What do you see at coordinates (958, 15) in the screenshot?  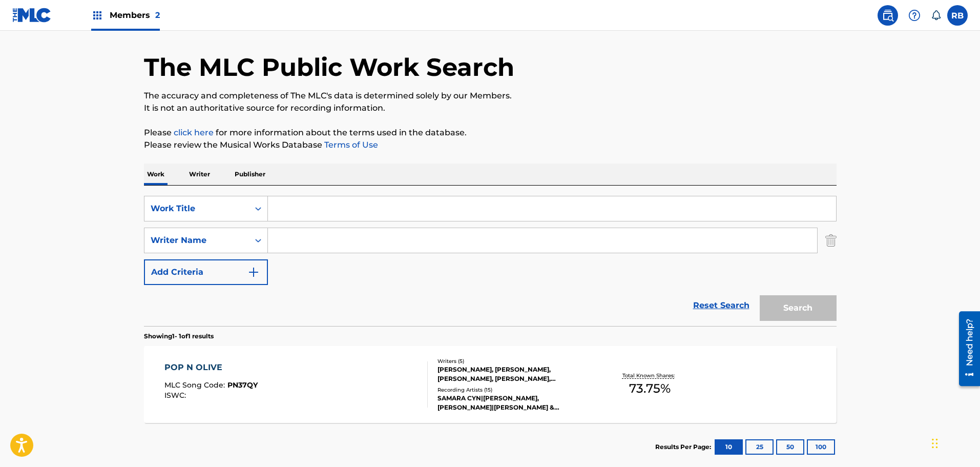 I see `div: User Menu` at bounding box center [958, 15].